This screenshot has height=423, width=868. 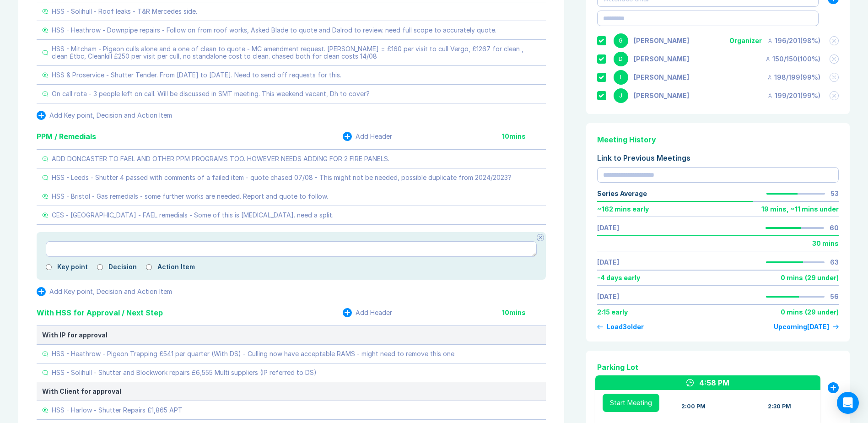 What do you see at coordinates (211, 94) in the screenshot?
I see `div: On call rota - 3 people left on call. Will be discussed in SMT meeting. This weekend vacant, Dh t...` at bounding box center [211, 94].